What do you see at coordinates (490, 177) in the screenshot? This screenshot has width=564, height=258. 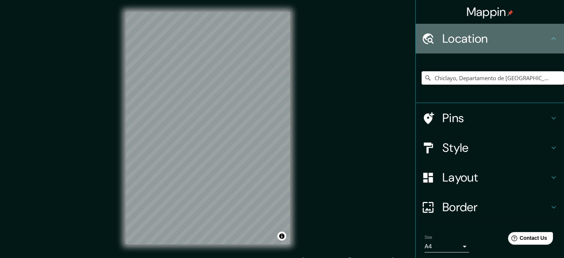 I see `div: Layout` at bounding box center [490, 177].